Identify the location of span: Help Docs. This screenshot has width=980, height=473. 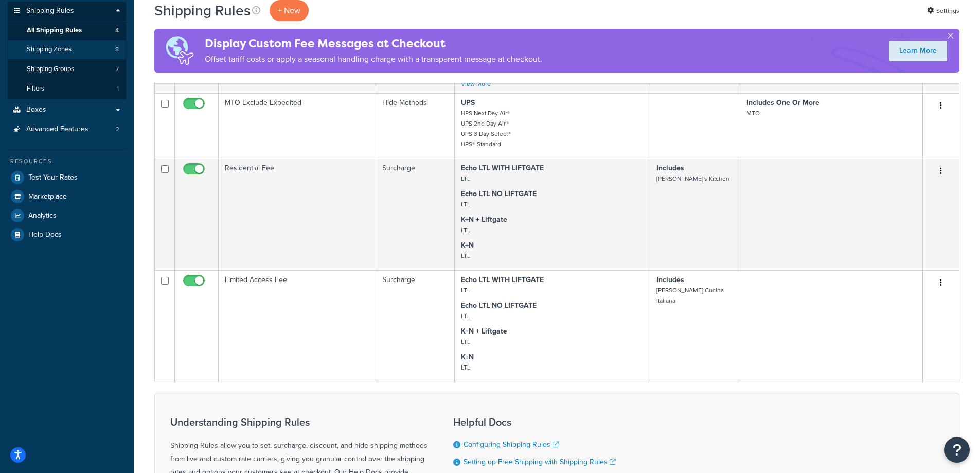
(44, 234).